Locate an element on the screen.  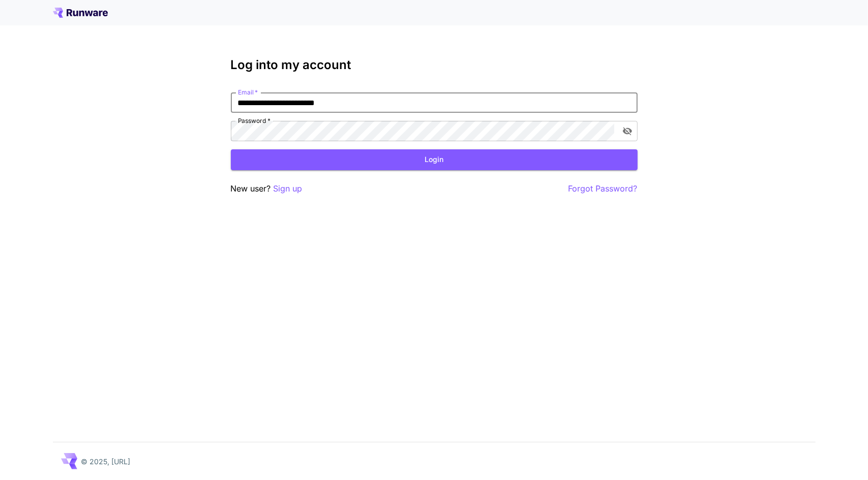
img: website_grey.svg is located at coordinates (21, 31).